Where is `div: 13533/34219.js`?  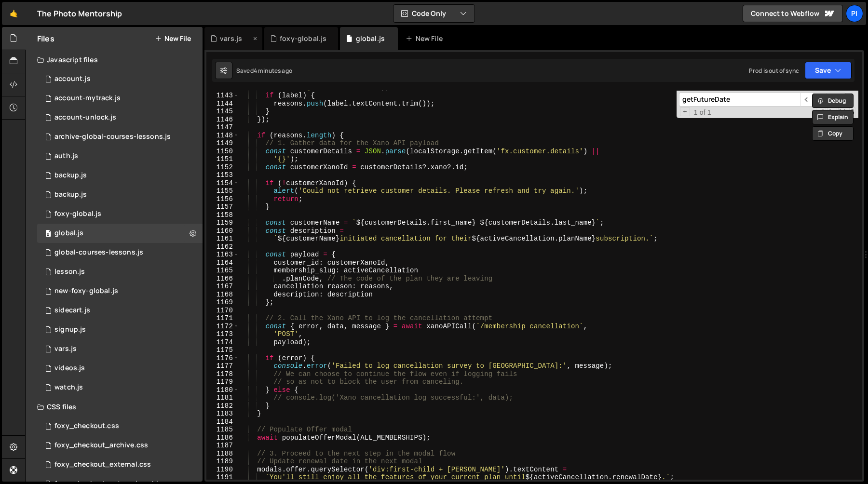
div: 13533/34219.js is located at coordinates (120, 214).